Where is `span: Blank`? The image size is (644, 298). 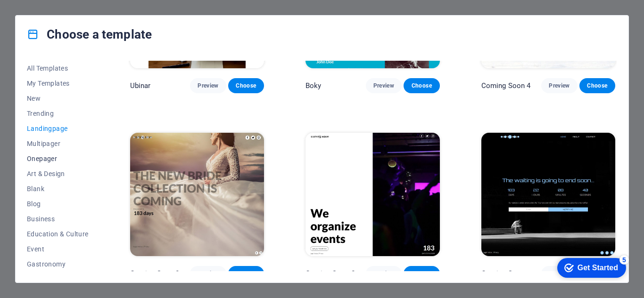
span: Blank is located at coordinates (58, 189).